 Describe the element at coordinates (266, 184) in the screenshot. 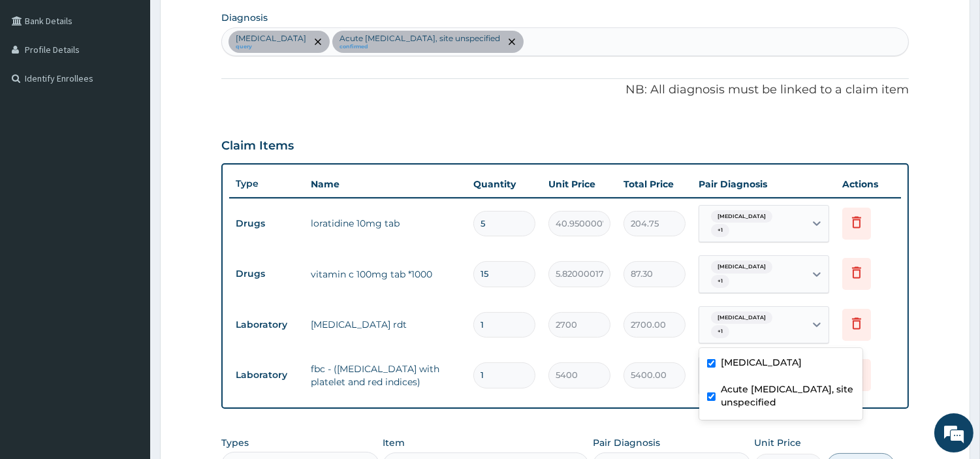

I see `th: Type` at that location.